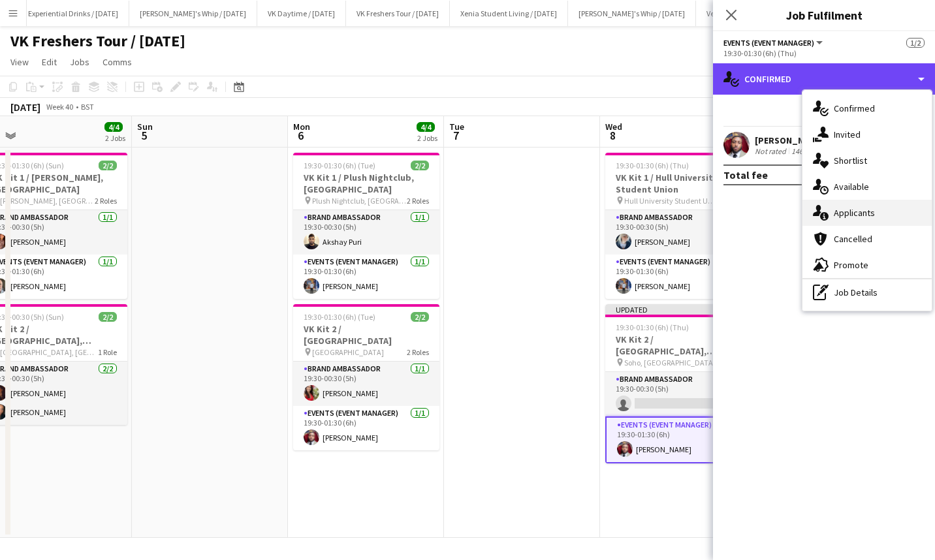 The width and height of the screenshot is (935, 560). Describe the element at coordinates (678, 226) in the screenshot. I see `app-job-card: 19:30-01:30 (6h) (Thu)2/2VK Kit 1 / Hull University Student Union Hull University Student Union2 ...` at that location.